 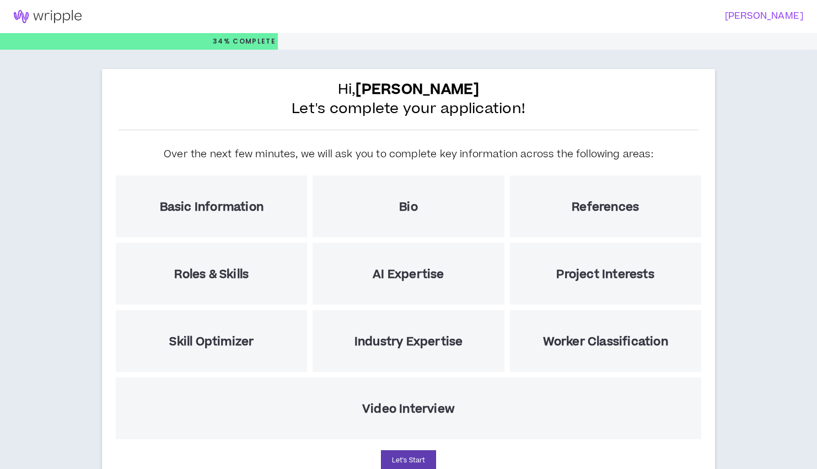 What do you see at coordinates (409, 341) in the screenshot?
I see `h5: Industry Expertise` at bounding box center [409, 341].